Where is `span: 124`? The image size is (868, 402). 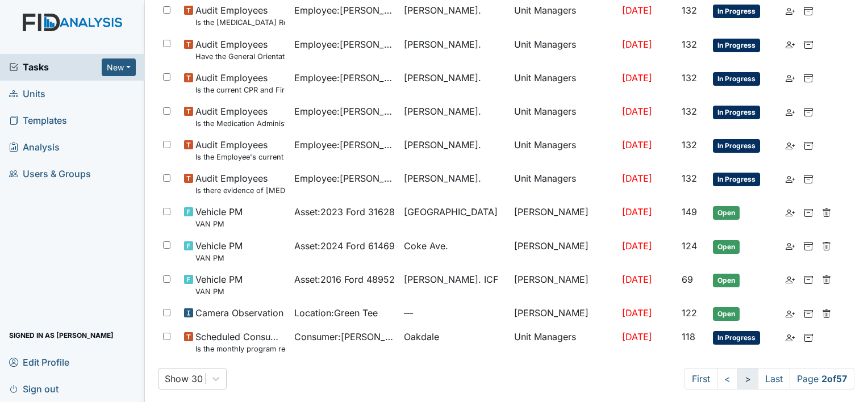 span: 124 is located at coordinates (689, 246).